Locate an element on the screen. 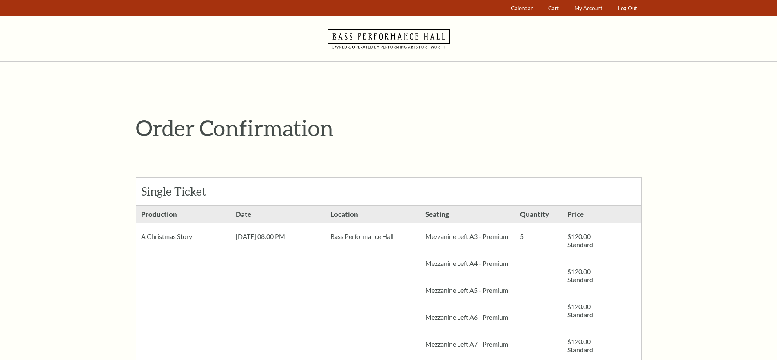 This screenshot has height=360, width=777. p: Mezzanine Left A3 - Premium is located at coordinates (468, 237).